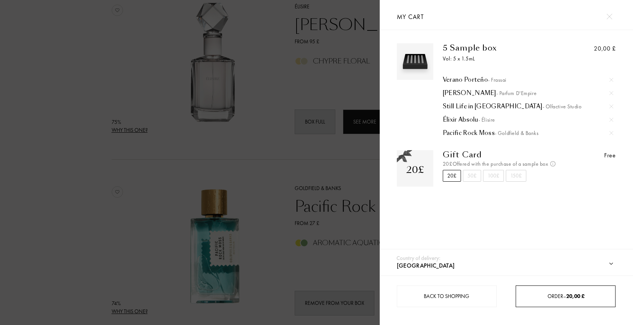 The width and height of the screenshot is (633, 325). I want to click on div: Élixir Absolu, so click(528, 120).